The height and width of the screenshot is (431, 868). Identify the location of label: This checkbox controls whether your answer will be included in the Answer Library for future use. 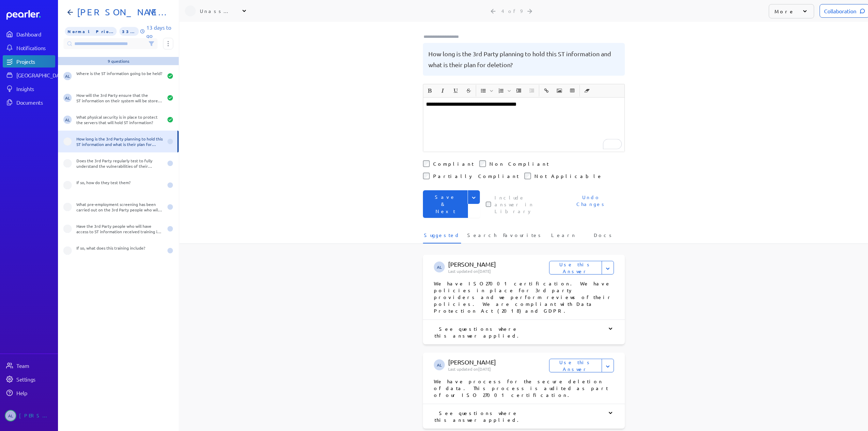
(523, 204).